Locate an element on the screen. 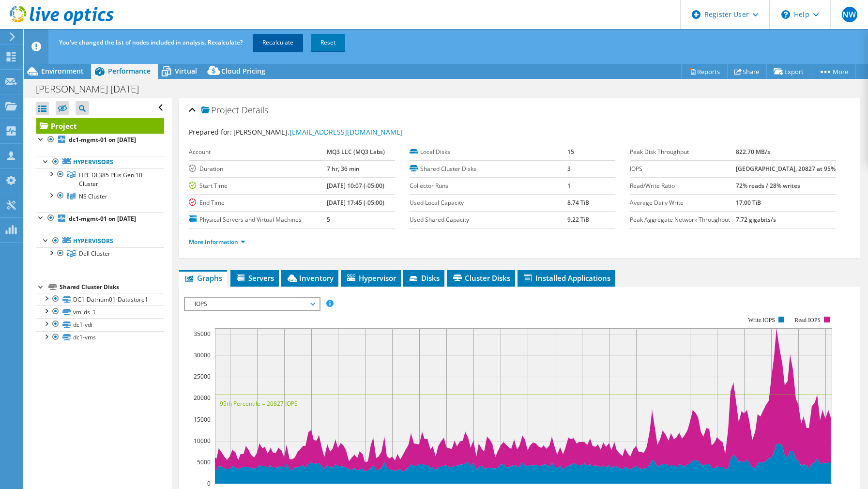 Image resolution: width=868 pixels, height=489 pixels. text: 35000 is located at coordinates (202, 333).